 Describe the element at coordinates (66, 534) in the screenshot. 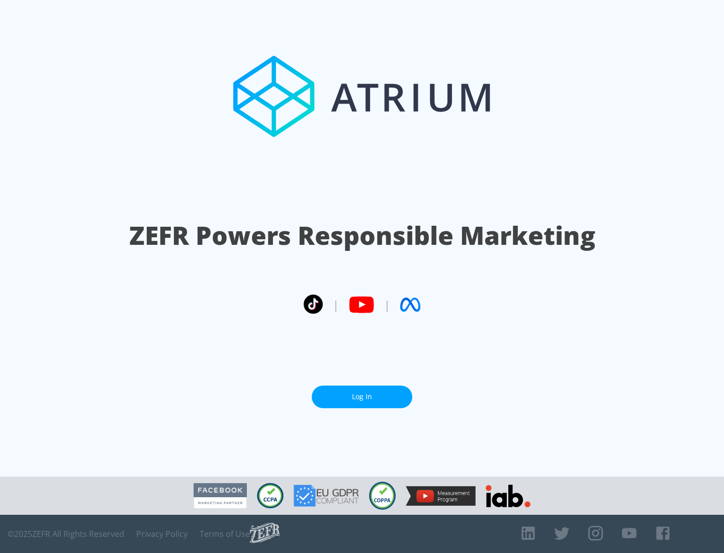

I see `span: © 2025 ZEFR All Rights Reserved` at that location.